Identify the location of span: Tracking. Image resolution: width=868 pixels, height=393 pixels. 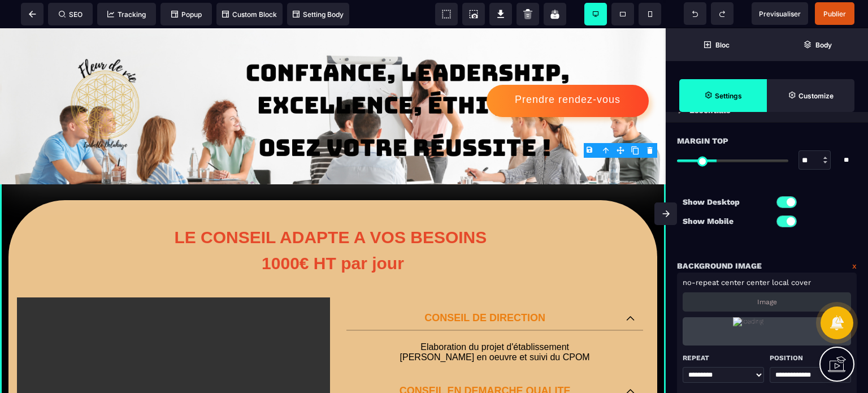
(127, 14).